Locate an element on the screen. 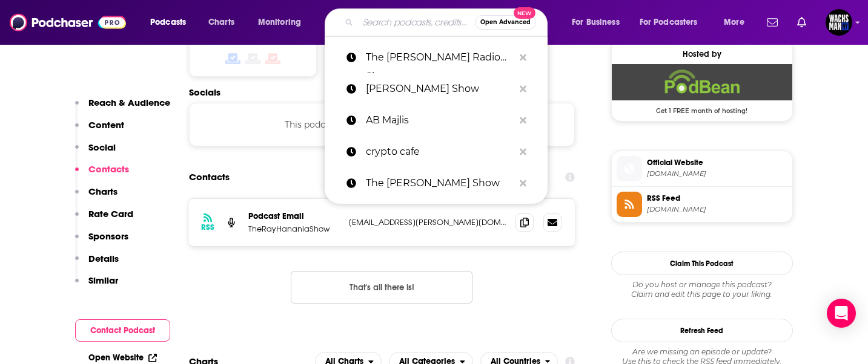 This screenshot has height=364, width=868. div: This podcast does not have social handles yet. is located at coordinates (383, 125).